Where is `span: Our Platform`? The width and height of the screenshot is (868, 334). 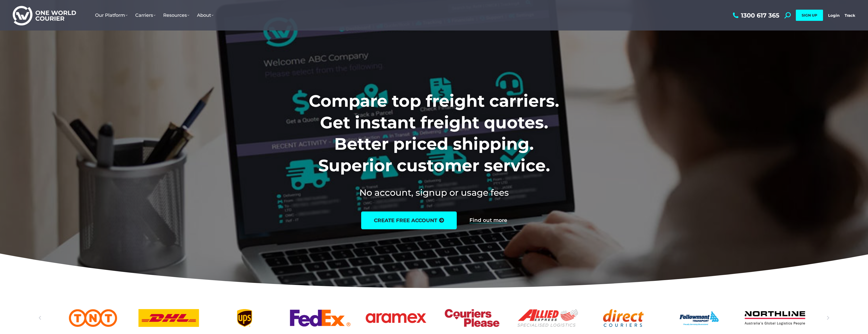
span: Our Platform is located at coordinates (111, 15).